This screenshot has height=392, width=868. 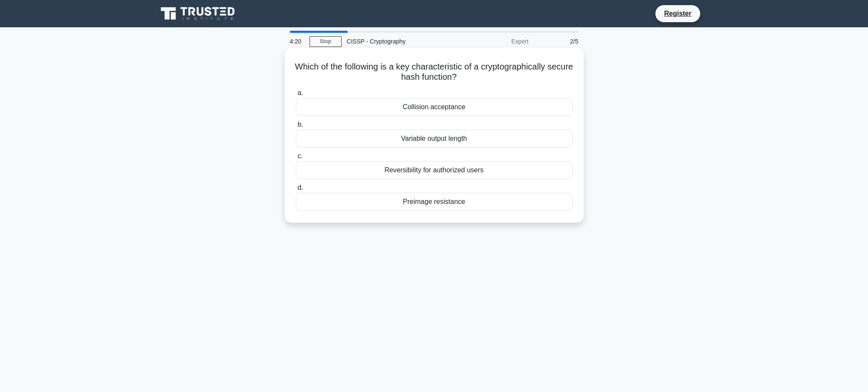 I want to click on div: Collision acceptance, so click(x=434, y=107).